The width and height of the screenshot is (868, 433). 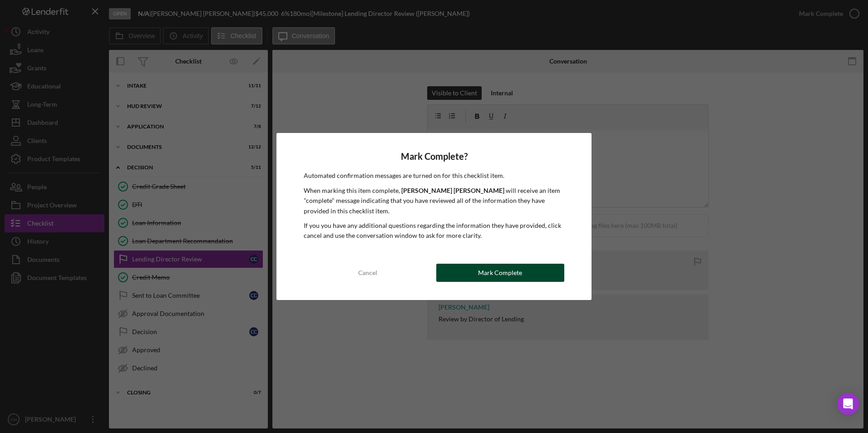 I want to click on p: If you you have any additional questions regarding the information they have provided, click canc..., so click(x=434, y=231).